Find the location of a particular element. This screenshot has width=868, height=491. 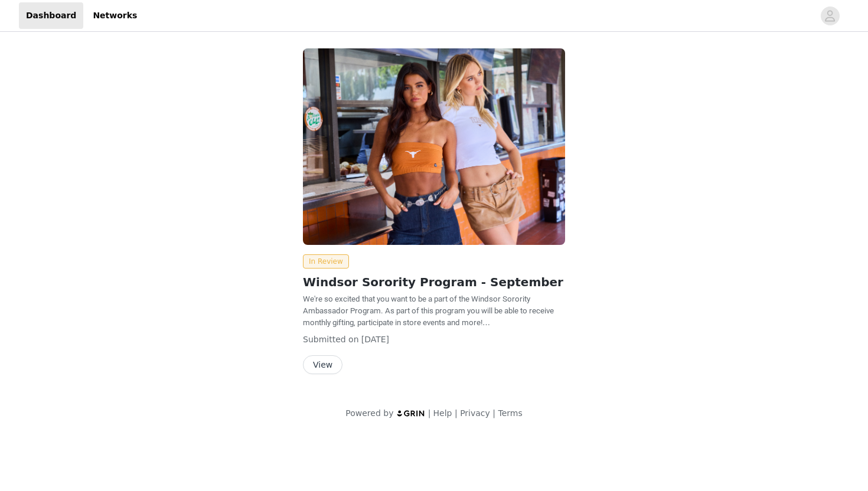

a: Terms is located at coordinates (509, 413).